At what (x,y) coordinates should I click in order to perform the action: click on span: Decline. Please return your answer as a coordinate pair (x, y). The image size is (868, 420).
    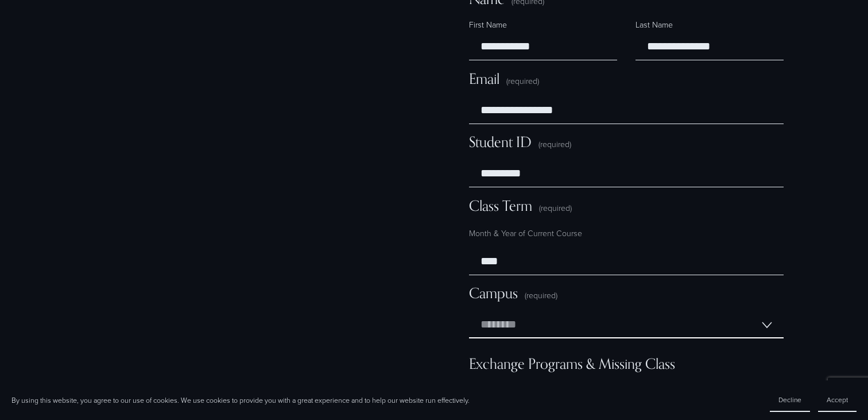
    Looking at the image, I should click on (790, 399).